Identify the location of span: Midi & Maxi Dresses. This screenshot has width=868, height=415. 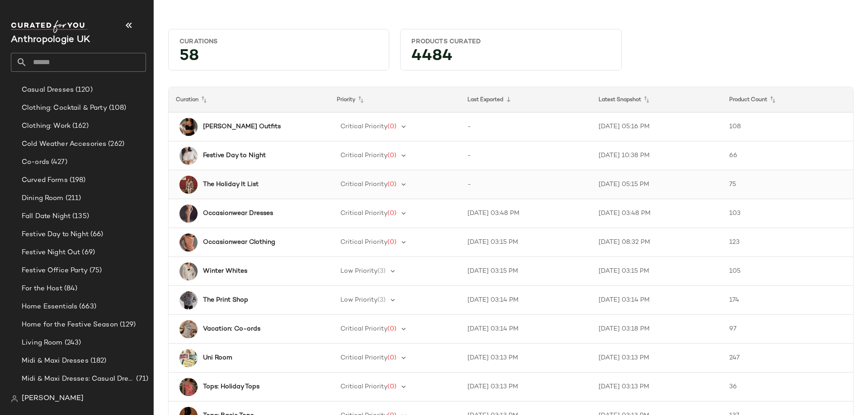
(55, 361).